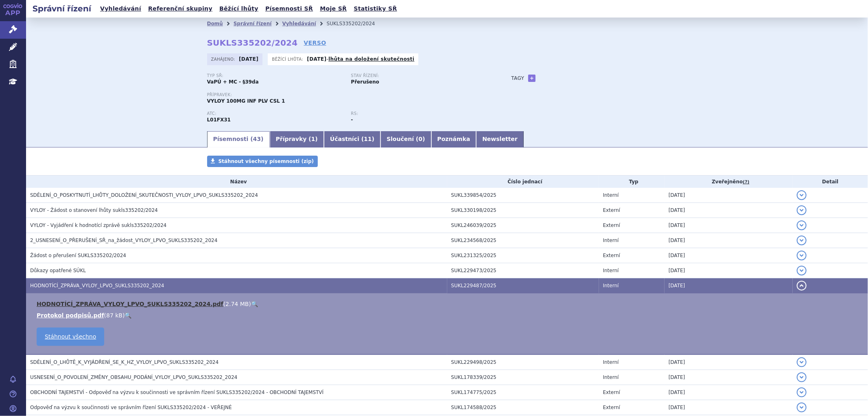 Image resolution: width=868 pixels, height=416 pixels. What do you see at coordinates (523, 240) in the screenshot?
I see `td: SUKL234568/2025` at bounding box center [523, 240].